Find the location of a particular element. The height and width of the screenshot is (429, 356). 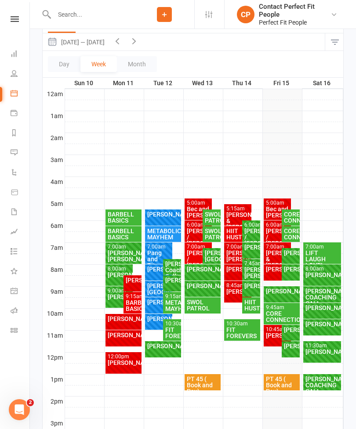

div: 10:30am is located at coordinates (242, 324).